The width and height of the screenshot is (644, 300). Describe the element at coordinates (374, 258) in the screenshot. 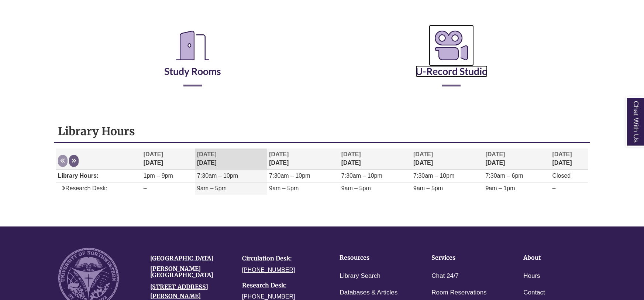

I see `h4: Resources` at that location.